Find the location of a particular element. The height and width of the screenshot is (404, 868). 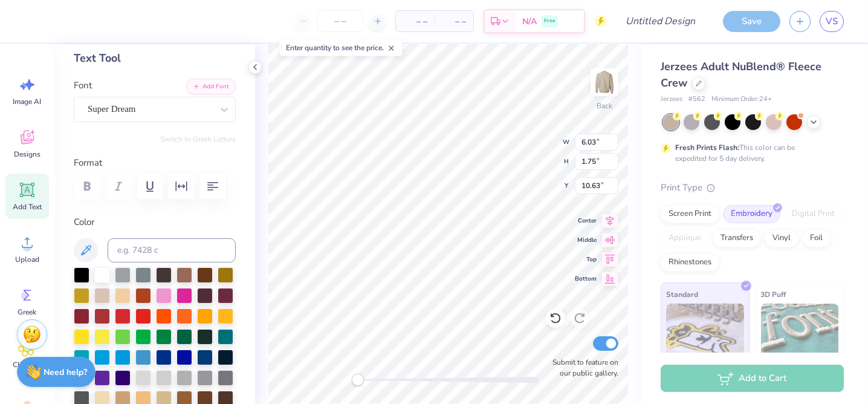

div: Transfers is located at coordinates (736, 238).